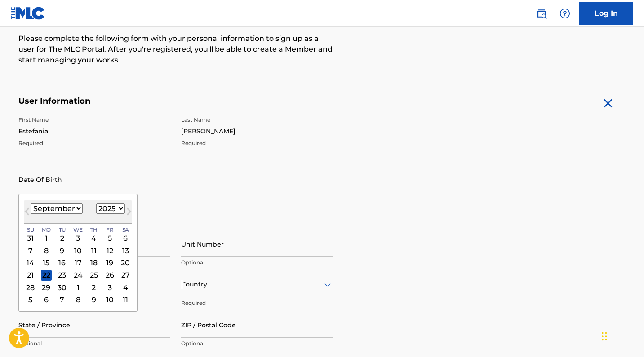 The height and width of the screenshot is (357, 644). What do you see at coordinates (125, 300) in the screenshot?
I see `div: Choose Saturday, October 11th, 2025` at bounding box center [125, 300].